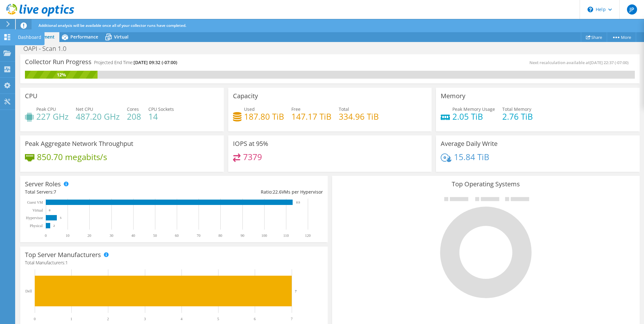  Describe the element at coordinates (453, 96) in the screenshot. I see `h3: Memory` at that location.